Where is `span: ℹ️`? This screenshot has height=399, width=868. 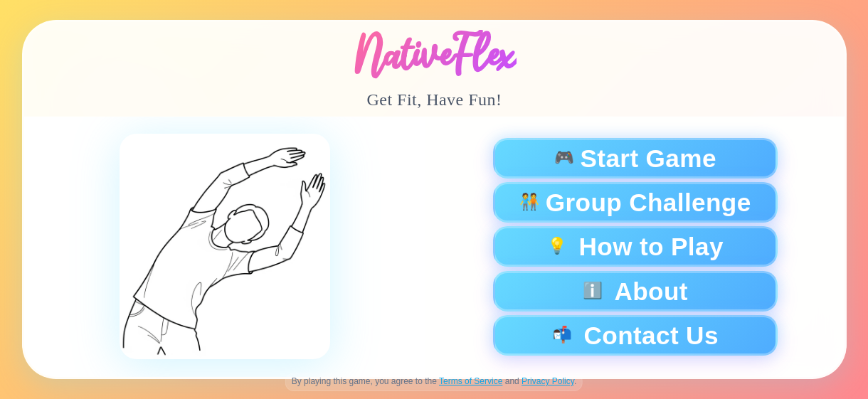
span: ℹ️ is located at coordinates (592, 292).